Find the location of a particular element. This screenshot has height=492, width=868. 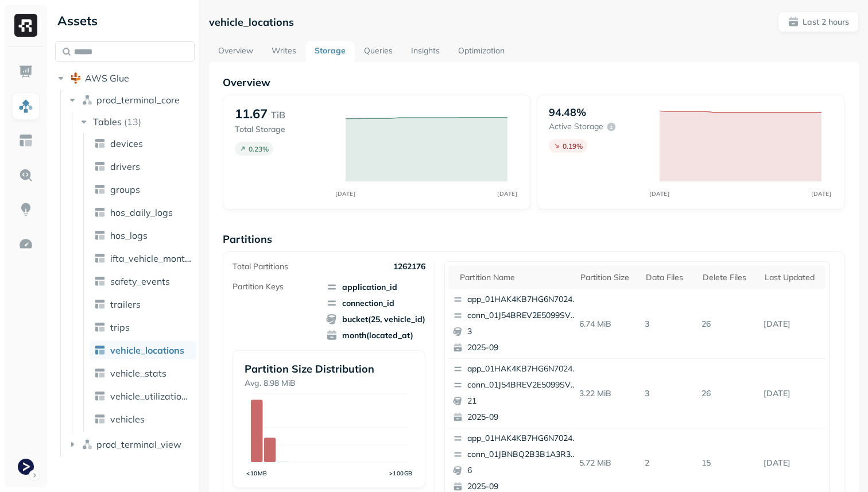

a: vehicle_utilization_day is located at coordinates (143, 396).